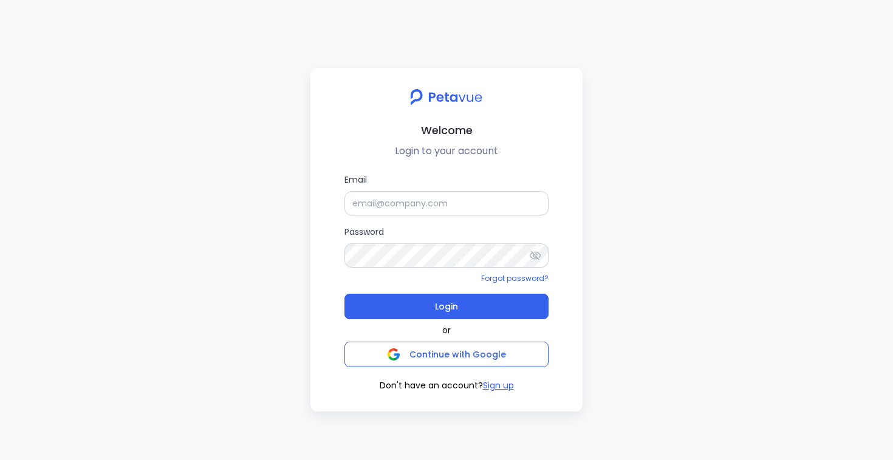 Image resolution: width=893 pixels, height=460 pixels. I want to click on button: Login, so click(446, 307).